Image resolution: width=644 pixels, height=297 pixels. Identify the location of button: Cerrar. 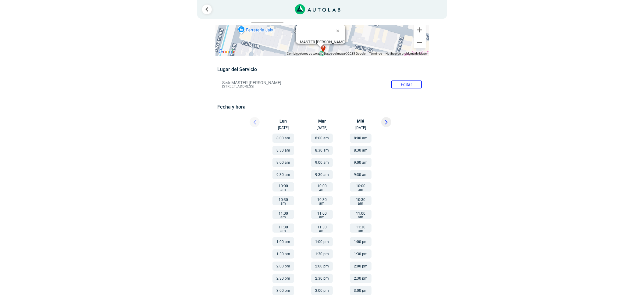
(339, 31).